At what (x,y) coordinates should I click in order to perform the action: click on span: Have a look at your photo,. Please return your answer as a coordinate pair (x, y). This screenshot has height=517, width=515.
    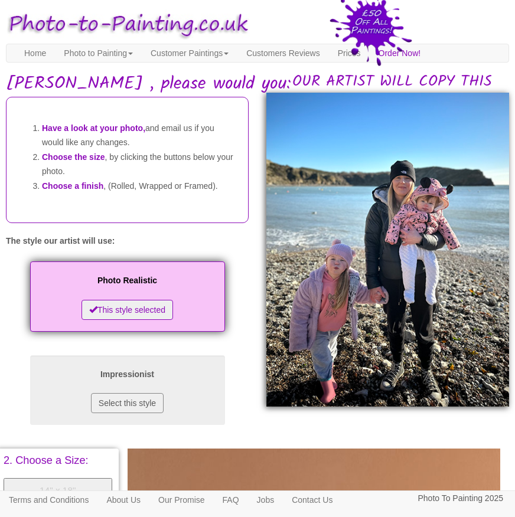
    Looking at the image, I should click on (93, 128).